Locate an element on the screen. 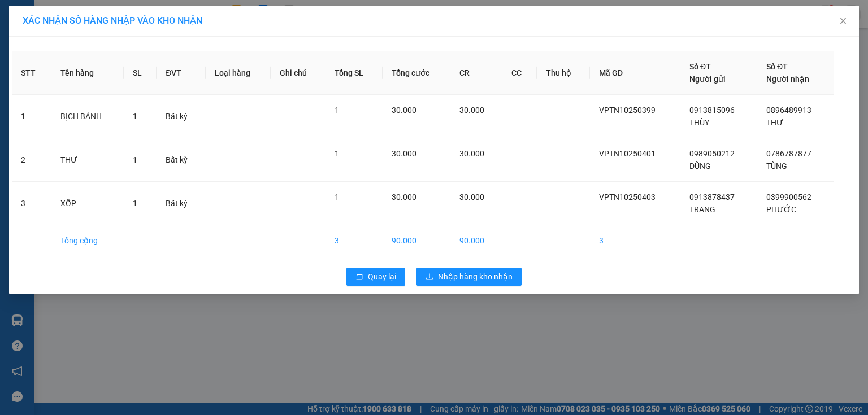 This screenshot has width=868, height=415. span: Gửi: is located at coordinates (18, 16).